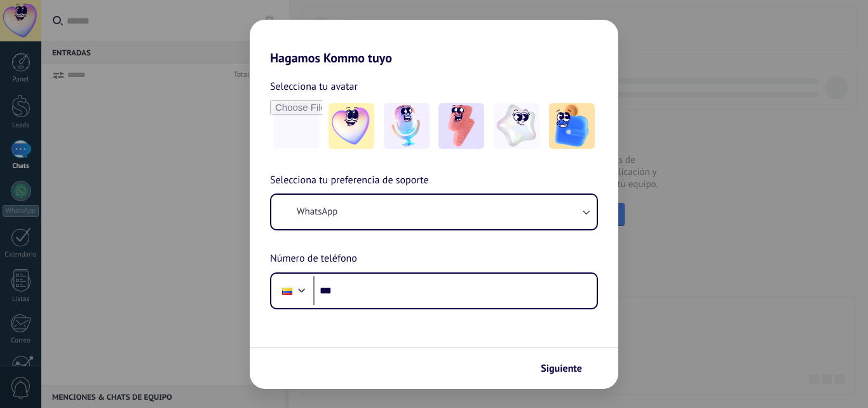  Describe the element at coordinates (407, 126) in the screenshot. I see `img: -2.jpeg` at that location.